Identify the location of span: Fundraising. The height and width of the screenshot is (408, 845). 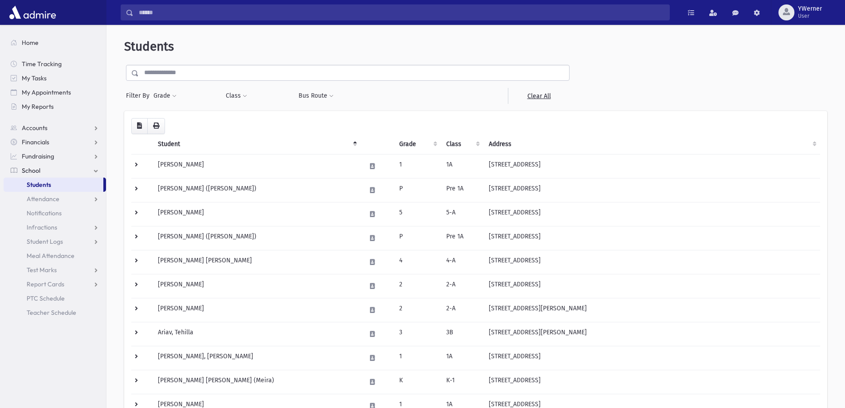
(38, 156).